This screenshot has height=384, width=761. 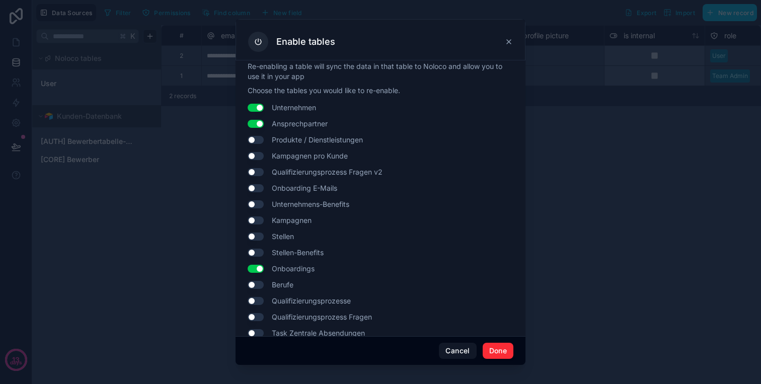 What do you see at coordinates (300, 124) in the screenshot?
I see `span: Ansprechpartner` at bounding box center [300, 124].